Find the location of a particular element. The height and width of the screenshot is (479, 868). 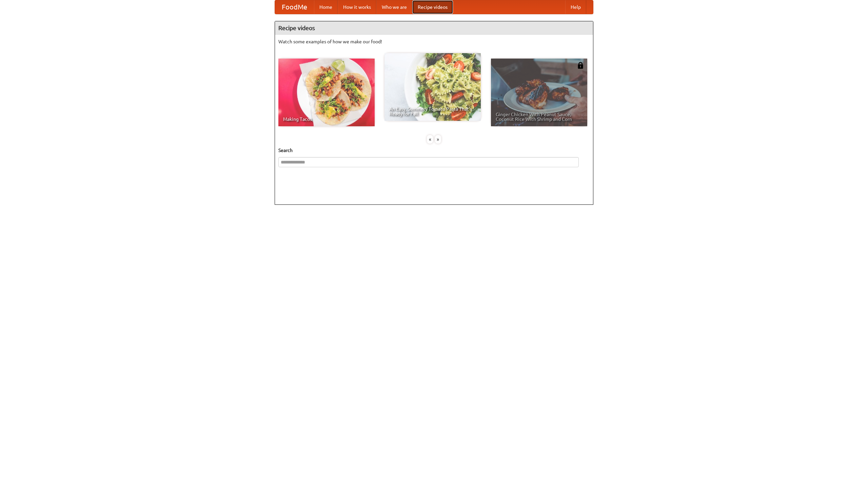

a: How it works is located at coordinates (357, 7).